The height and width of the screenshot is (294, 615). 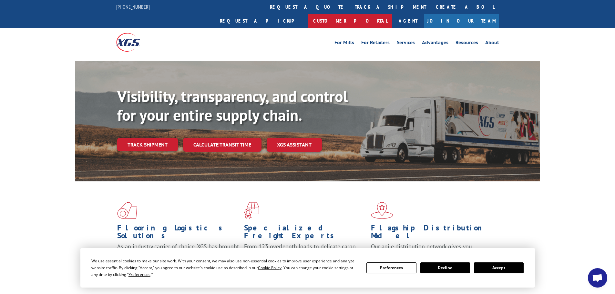 I want to click on a: Advantages, so click(x=435, y=44).